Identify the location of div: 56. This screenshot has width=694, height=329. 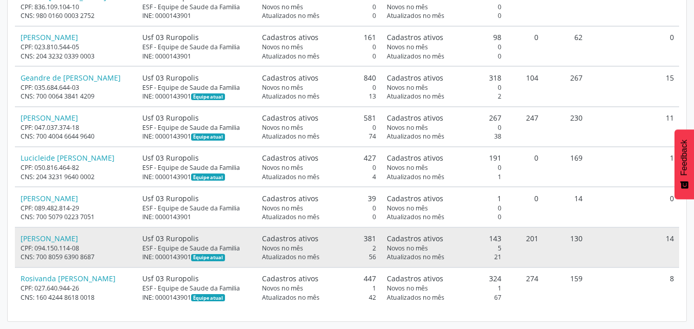
(319, 257).